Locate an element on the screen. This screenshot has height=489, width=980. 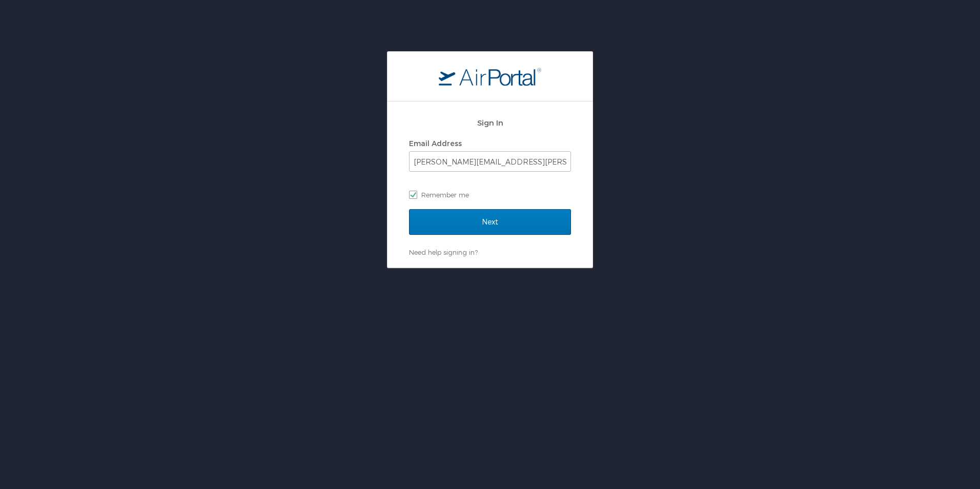
label: Remember me is located at coordinates (490, 195).